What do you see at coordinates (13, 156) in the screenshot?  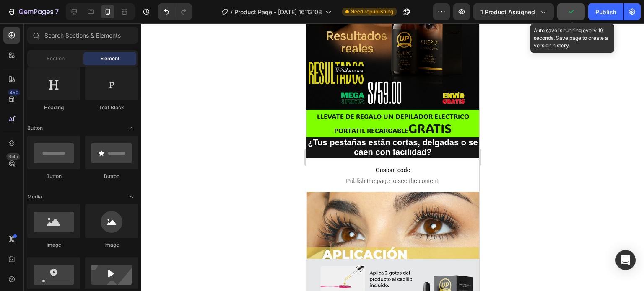 I see `div: Beta` at bounding box center [13, 156].